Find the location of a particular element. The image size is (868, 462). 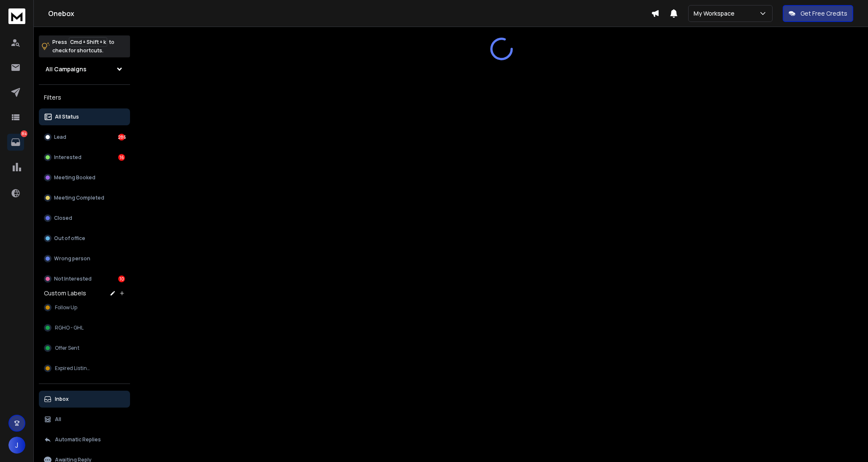

p: Out of office is located at coordinates (70, 238).